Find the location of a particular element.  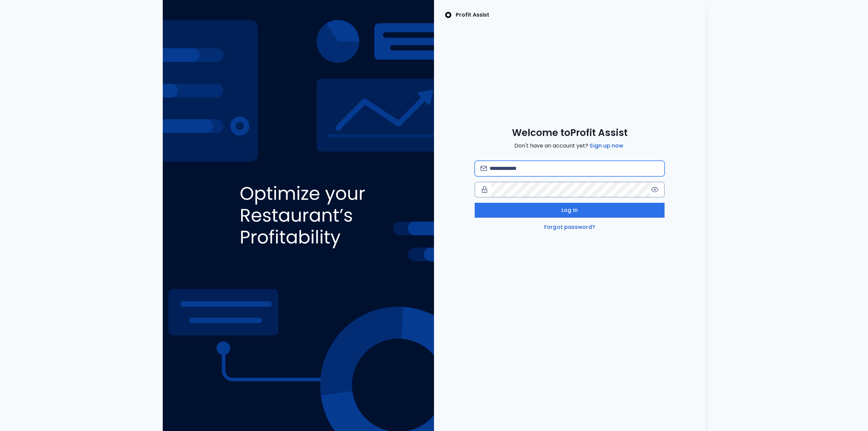

img: SpotOn Logo is located at coordinates (448, 15).